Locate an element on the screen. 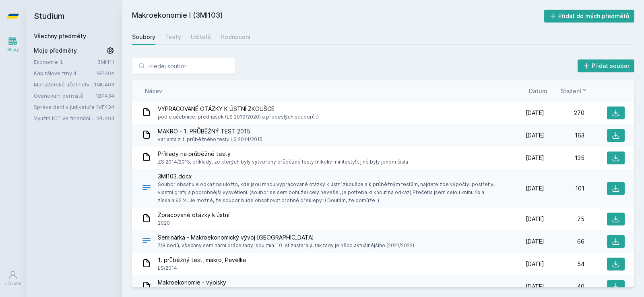 The image size is (644, 297). span: ZS 2014/2015, příklady, ze kterých byly vytvořeny průběžné testy (nikoliv minitesty!), jiné byly ... is located at coordinates (283, 162).